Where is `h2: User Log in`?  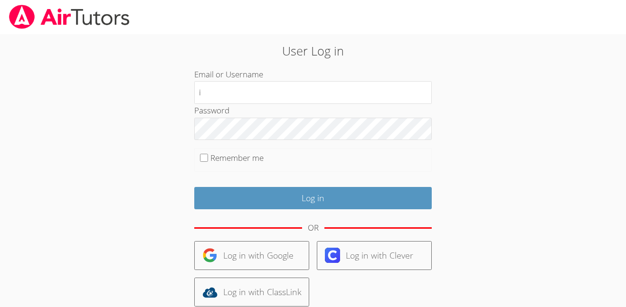
h2: User Log in is located at coordinates (313, 51).